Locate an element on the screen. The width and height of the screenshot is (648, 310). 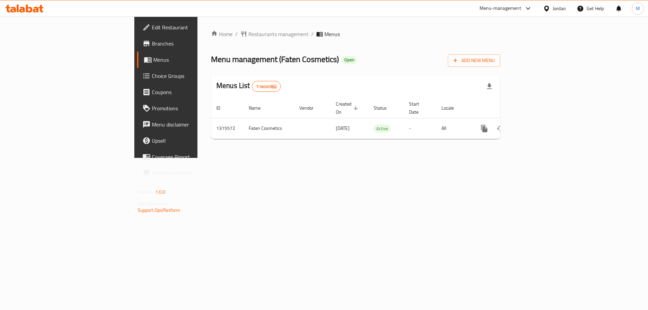
span: Get support on: is located at coordinates (153, 204).